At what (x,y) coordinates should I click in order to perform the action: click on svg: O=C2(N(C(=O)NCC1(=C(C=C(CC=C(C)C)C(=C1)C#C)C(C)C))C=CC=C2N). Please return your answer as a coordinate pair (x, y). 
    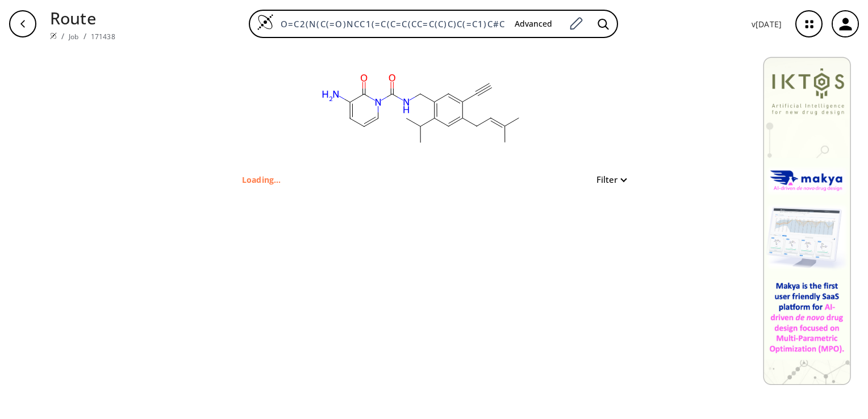
    Looking at the image, I should click on (422, 110).